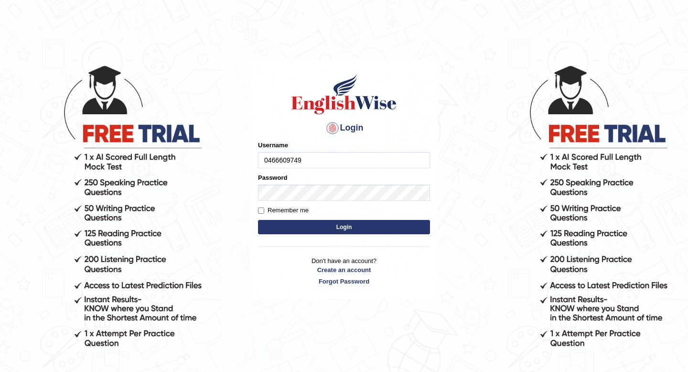 This screenshot has width=688, height=372. I want to click on label: Remember me, so click(283, 210).